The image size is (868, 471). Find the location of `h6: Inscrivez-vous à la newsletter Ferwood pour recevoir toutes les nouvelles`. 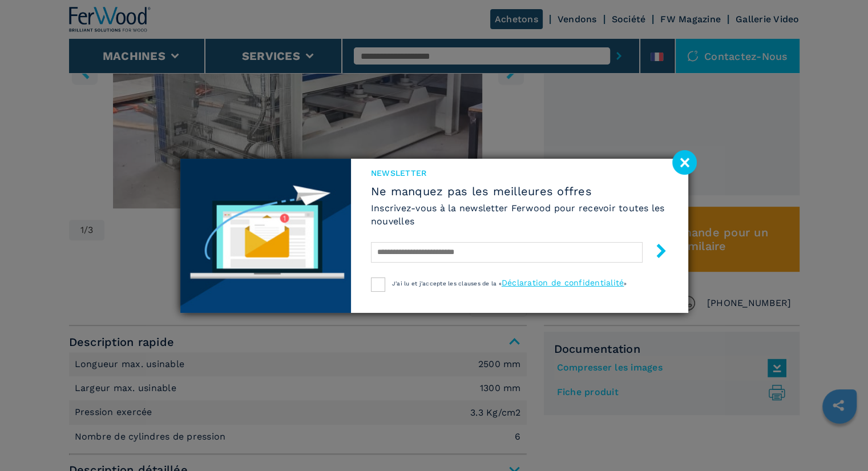

h6: Inscrivez-vous à la newsletter Ferwood pour recevoir toutes les nouvelles is located at coordinates (520, 214).